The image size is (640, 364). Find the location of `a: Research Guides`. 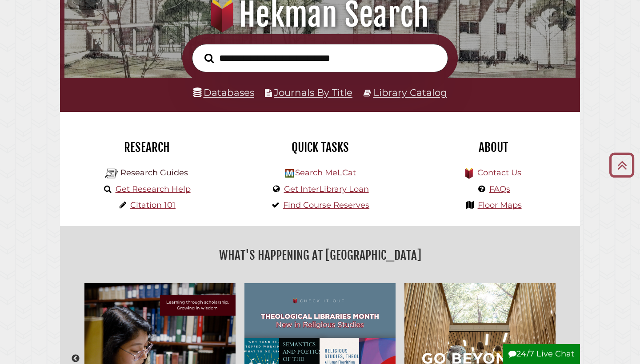

a: Research Guides is located at coordinates (154, 173).